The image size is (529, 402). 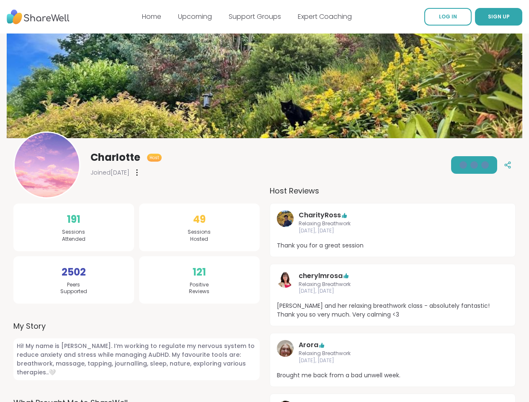 What do you see at coordinates (285, 279) in the screenshot?
I see `img: cherylmrosa` at bounding box center [285, 279].